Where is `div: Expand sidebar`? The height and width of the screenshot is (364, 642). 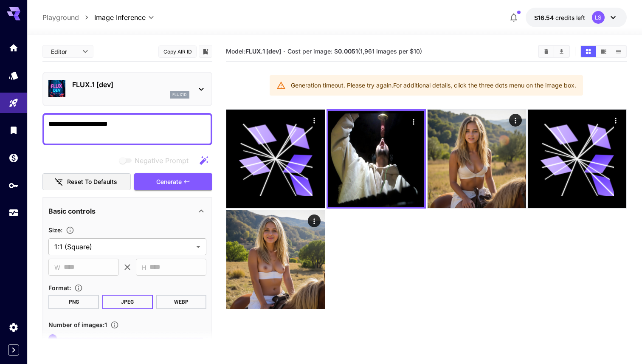 div: Expand sidebar is located at coordinates (14, 350).